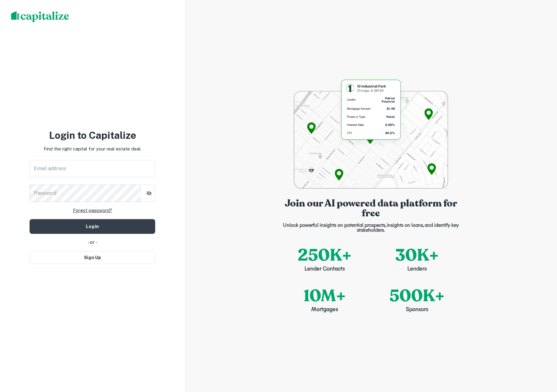 The image size is (557, 392). I want to click on p: 10M+, so click(324, 296).